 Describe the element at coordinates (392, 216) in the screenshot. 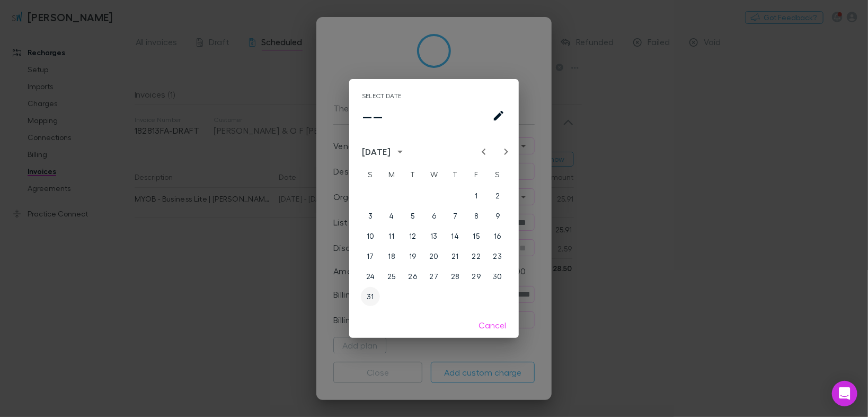

I see `button: 4` at that location.